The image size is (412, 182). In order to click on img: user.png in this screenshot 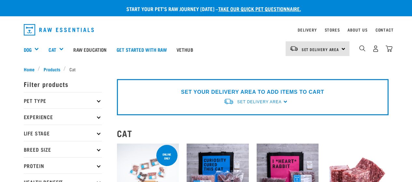, I will do `click(376, 49)`.